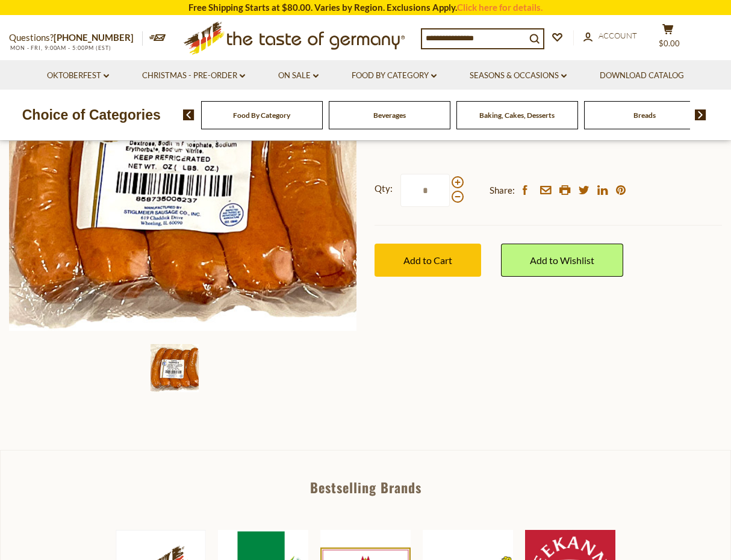 This screenshot has height=560, width=731. Describe the element at coordinates (561, 260) in the screenshot. I see `a: Add to Wishlist` at that location.